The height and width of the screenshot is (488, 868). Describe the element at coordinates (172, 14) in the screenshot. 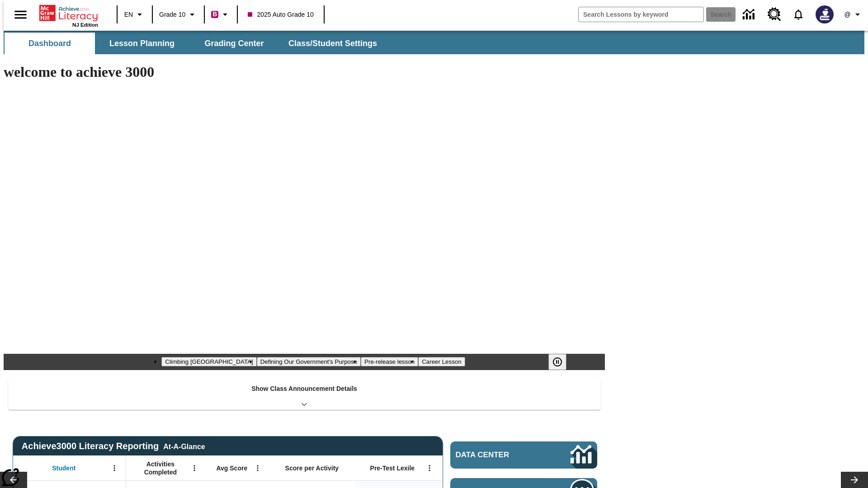

I see `span: Grade 10` at that location.